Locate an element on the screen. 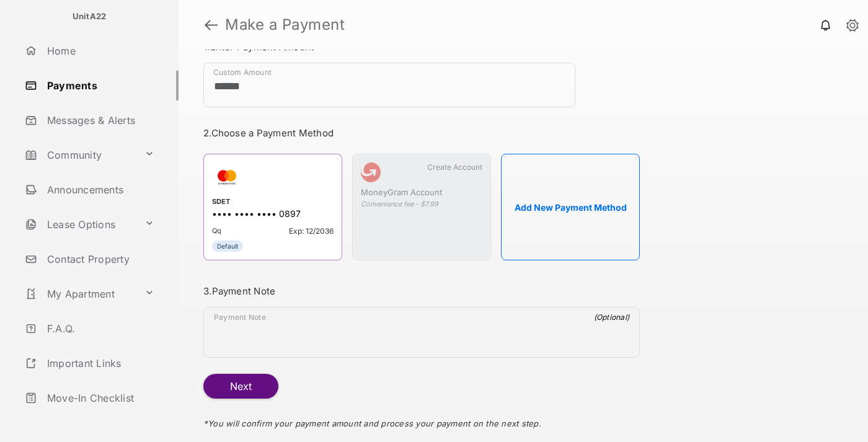 Image resolution: width=868 pixels, height=442 pixels. div: * You will confirm your payment amount and process your payment on the next step. is located at coordinates (421, 419).